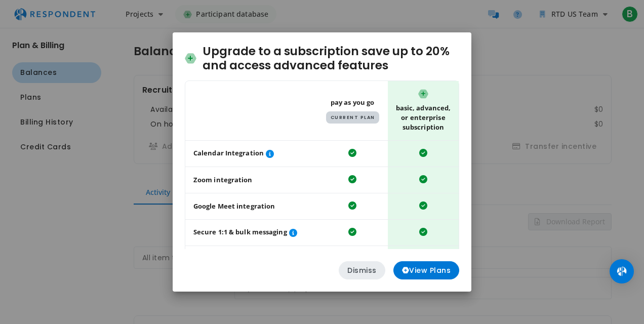  Describe the element at coordinates (251, 259) in the screenshot. I see `td: NDA & document signing` at that location.